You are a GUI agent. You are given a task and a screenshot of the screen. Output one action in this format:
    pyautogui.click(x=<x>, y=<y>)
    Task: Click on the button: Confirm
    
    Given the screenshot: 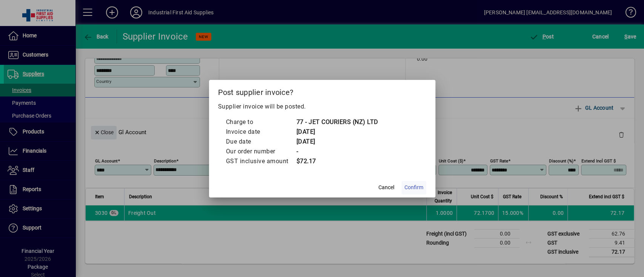 What is the action you would take?
    pyautogui.click(x=414, y=188)
    